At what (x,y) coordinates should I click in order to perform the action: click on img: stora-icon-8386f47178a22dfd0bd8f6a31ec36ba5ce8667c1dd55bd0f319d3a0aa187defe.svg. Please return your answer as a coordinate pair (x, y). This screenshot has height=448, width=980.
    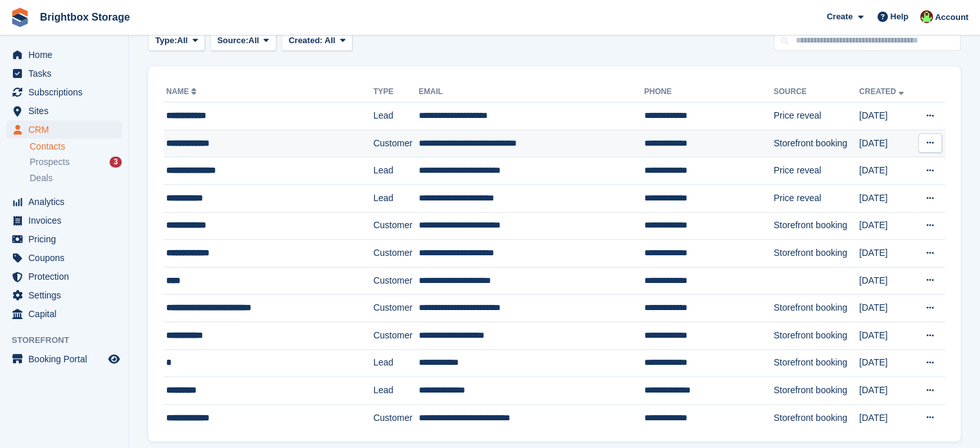
    Looking at the image, I should click on (20, 18).